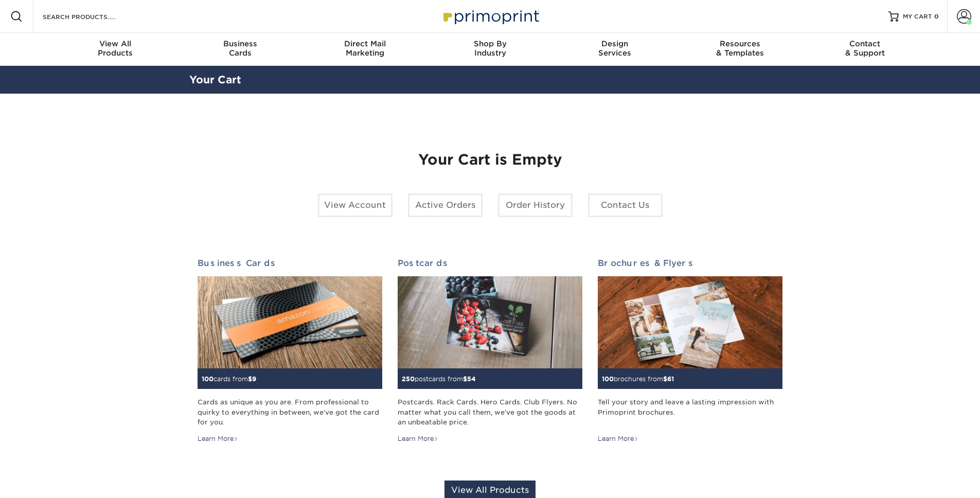 Image resolution: width=980 pixels, height=498 pixels. I want to click on div: & Support, so click(865, 48).